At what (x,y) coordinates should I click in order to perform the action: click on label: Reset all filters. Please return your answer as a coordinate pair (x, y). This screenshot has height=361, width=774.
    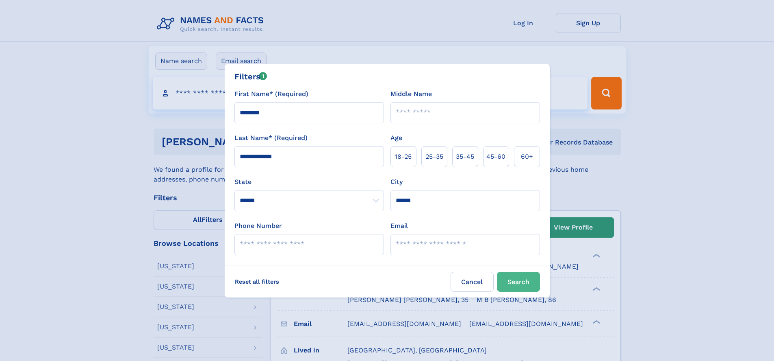
    Looking at the image, I should click on (257, 281).